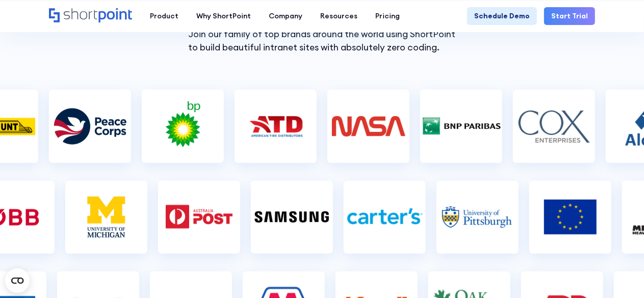 This screenshot has width=644, height=298. What do you see at coordinates (199, 217) in the screenshot?
I see `img: logo Australia Post` at bounding box center [199, 217].